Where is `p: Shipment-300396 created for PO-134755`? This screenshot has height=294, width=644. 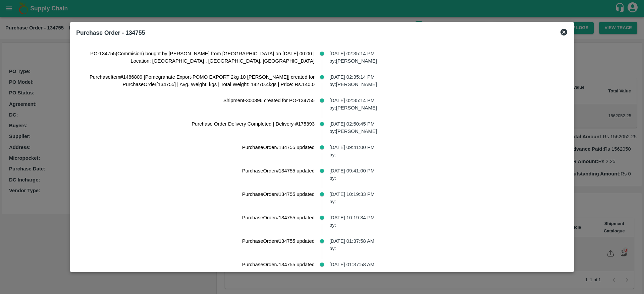
p: Shipment-300396 created for PO-134755 is located at coordinates (198, 101).